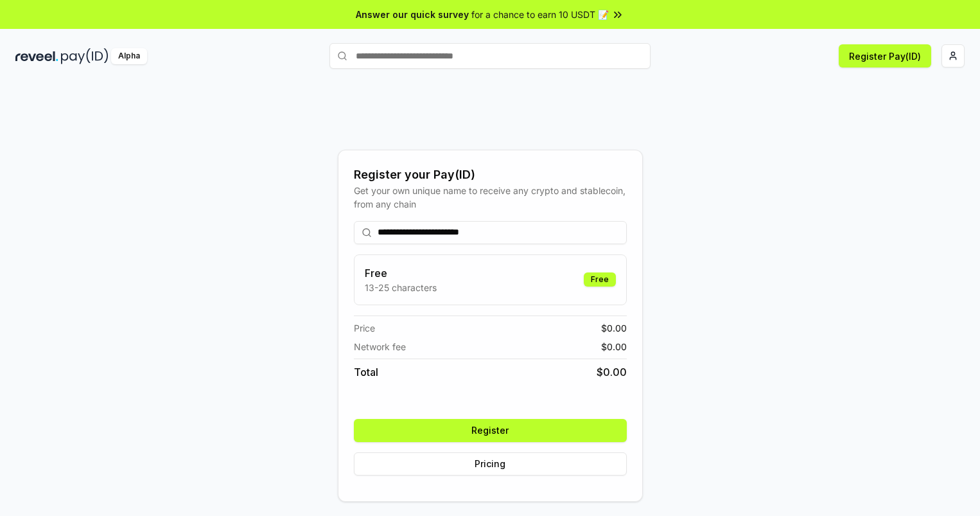 The width and height of the screenshot is (980, 516). Describe the element at coordinates (490, 197) in the screenshot. I see `div: Get your own unique name to receive any crypto and stablecoin, from any chain` at that location.